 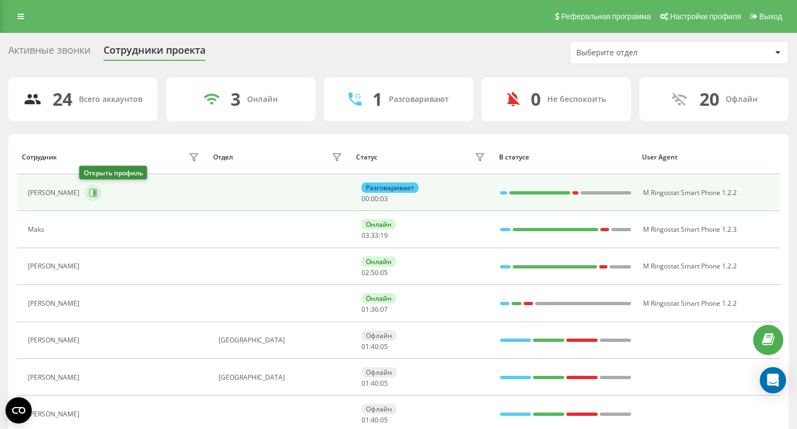 I want to click on span: Настройки профиля, so click(x=705, y=16).